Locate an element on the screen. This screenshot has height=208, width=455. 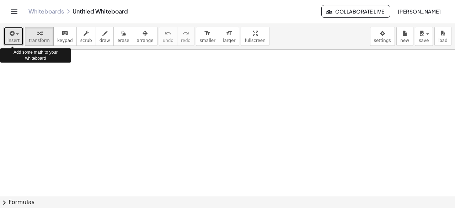
a: Whiteboards is located at coordinates (46, 11).